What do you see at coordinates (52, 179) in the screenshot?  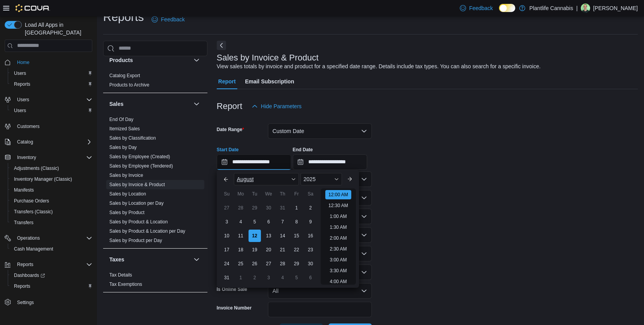 I see `button: Inventory Manager (Classic)` at bounding box center [52, 179].